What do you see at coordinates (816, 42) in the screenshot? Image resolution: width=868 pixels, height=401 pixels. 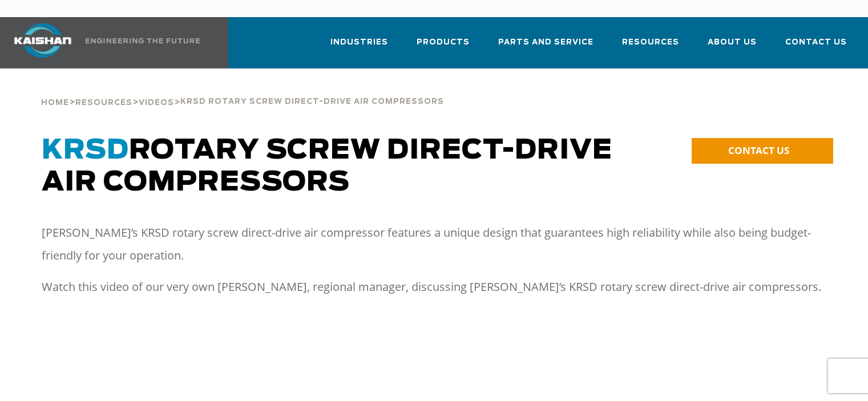 I see `span: Contact Us` at bounding box center [816, 42].